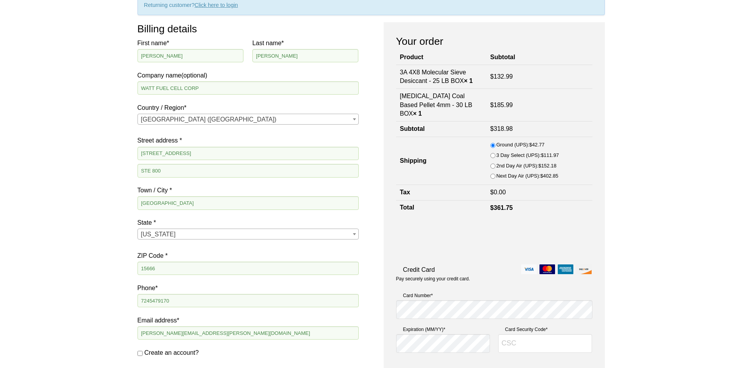 The image size is (742, 368). I want to click on th: Product, so click(441, 57).